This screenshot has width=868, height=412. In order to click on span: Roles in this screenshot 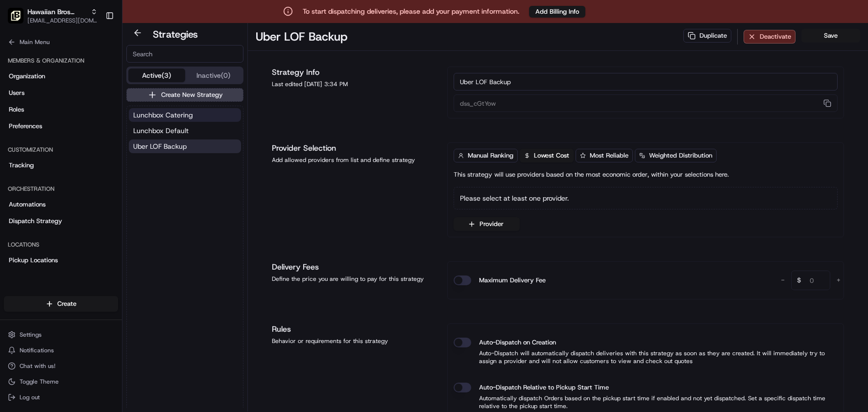, I will do `click(16, 110)`.